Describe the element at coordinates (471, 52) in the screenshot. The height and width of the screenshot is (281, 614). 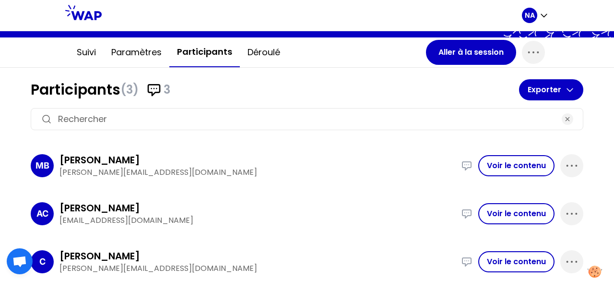
I see `button: Aller à la session` at that location.